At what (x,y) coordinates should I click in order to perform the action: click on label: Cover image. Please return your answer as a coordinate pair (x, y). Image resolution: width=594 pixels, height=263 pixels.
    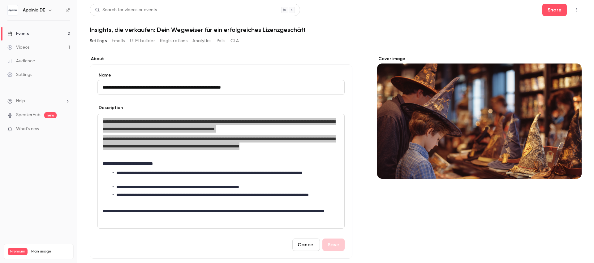
    Looking at the image, I should click on (479, 59).